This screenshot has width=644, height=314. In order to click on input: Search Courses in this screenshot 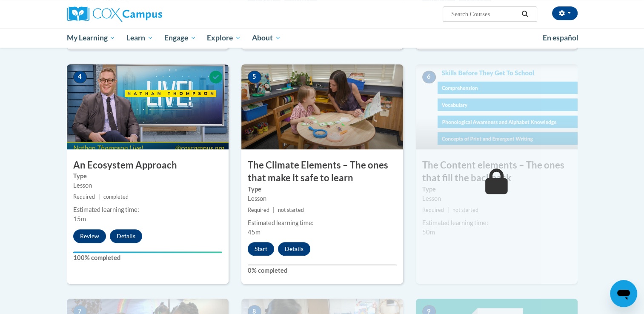, I will do `click(484, 14)`.